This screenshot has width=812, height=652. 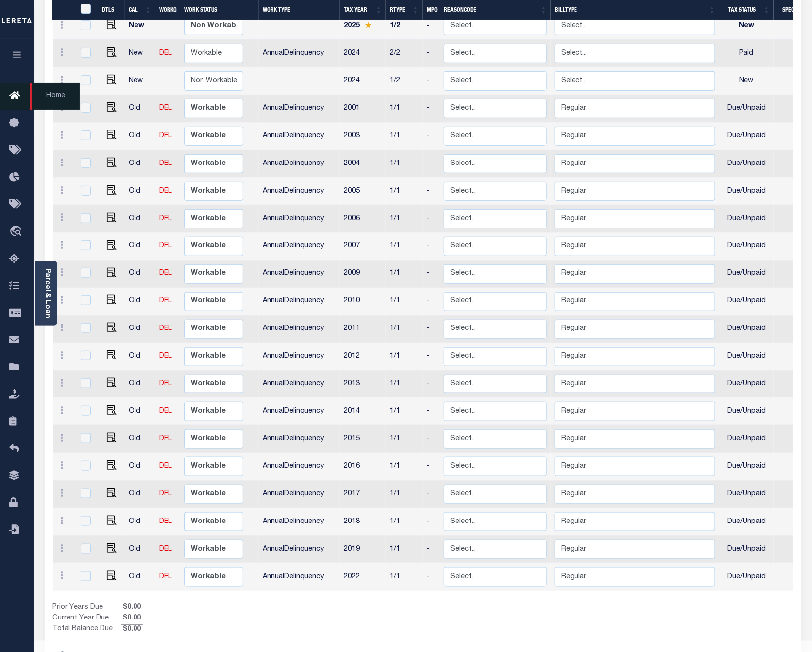 I want to click on td: 2017, so click(x=363, y=494).